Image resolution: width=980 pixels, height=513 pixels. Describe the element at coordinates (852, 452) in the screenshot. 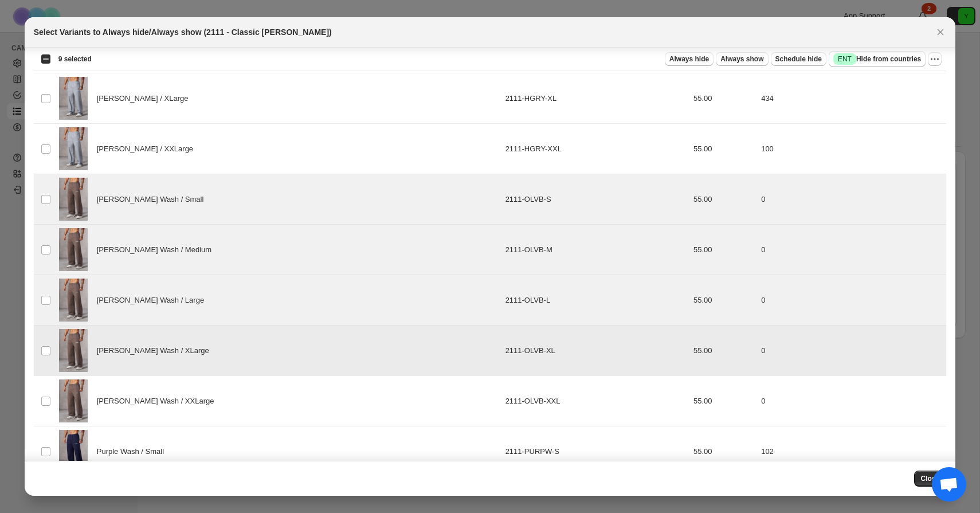

I see `td: 102` at that location.